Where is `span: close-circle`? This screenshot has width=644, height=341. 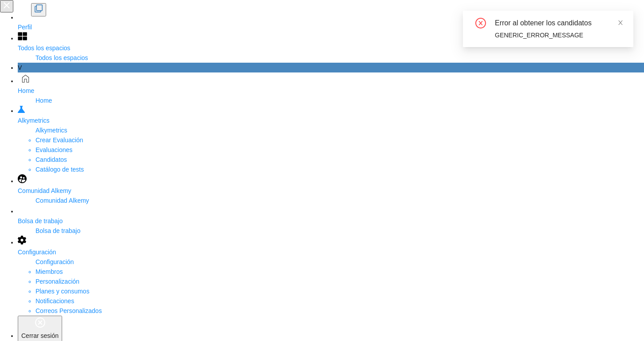
span: close-circle is located at coordinates (481, 24).